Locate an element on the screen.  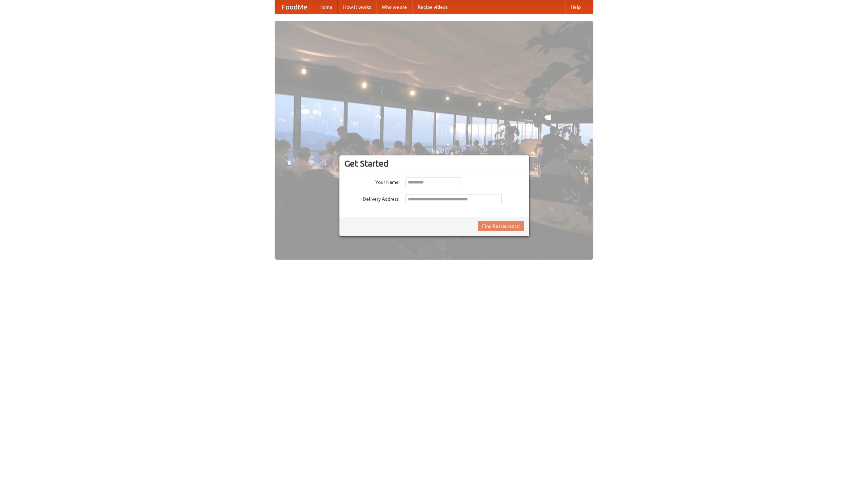
a: Home is located at coordinates (326, 7).